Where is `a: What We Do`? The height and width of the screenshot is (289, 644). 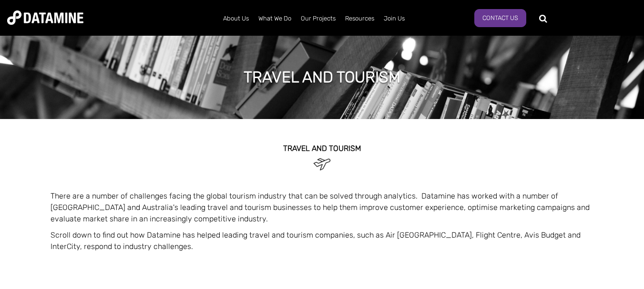 a: What We Do is located at coordinates (275, 19).